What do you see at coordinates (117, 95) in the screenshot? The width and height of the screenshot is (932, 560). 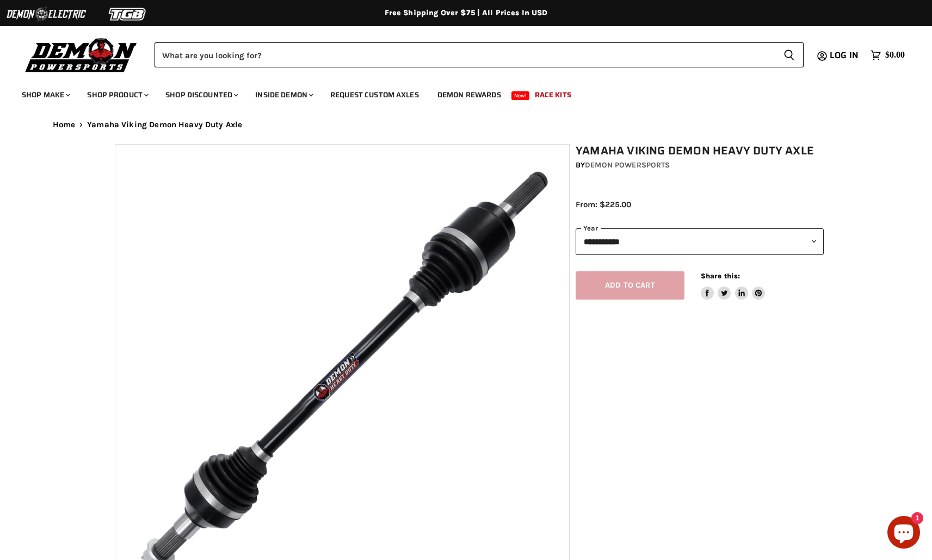 I see `a: Shop Product` at bounding box center [117, 95].